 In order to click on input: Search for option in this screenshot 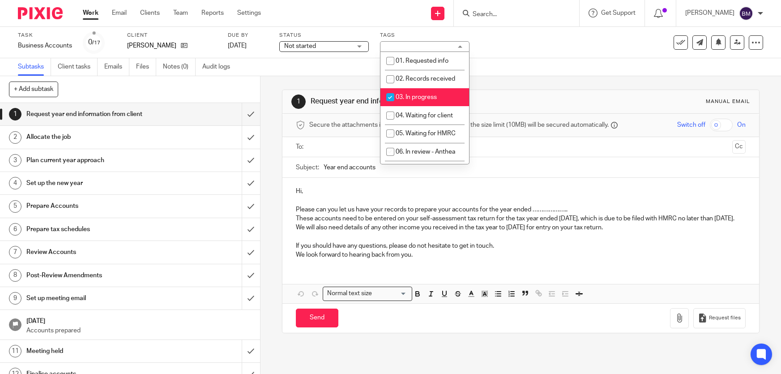, I will do `click(391, 293)`.